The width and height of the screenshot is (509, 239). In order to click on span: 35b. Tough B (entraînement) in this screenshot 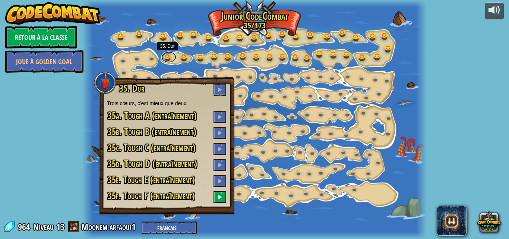, I will do `click(152, 132)`.